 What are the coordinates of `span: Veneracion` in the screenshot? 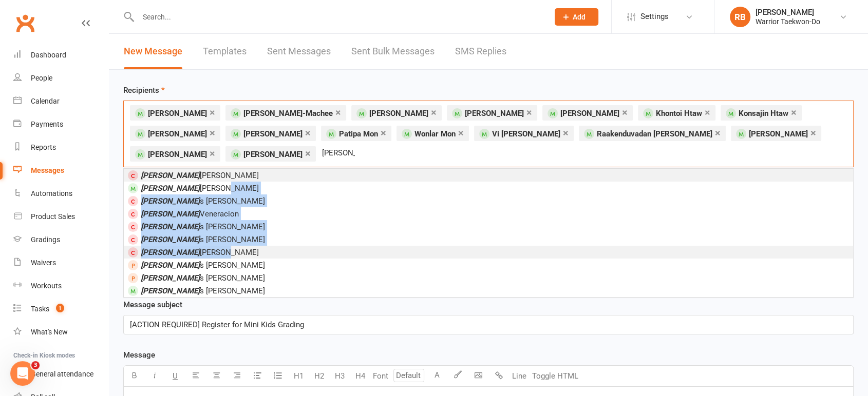 It's located at (189, 214).